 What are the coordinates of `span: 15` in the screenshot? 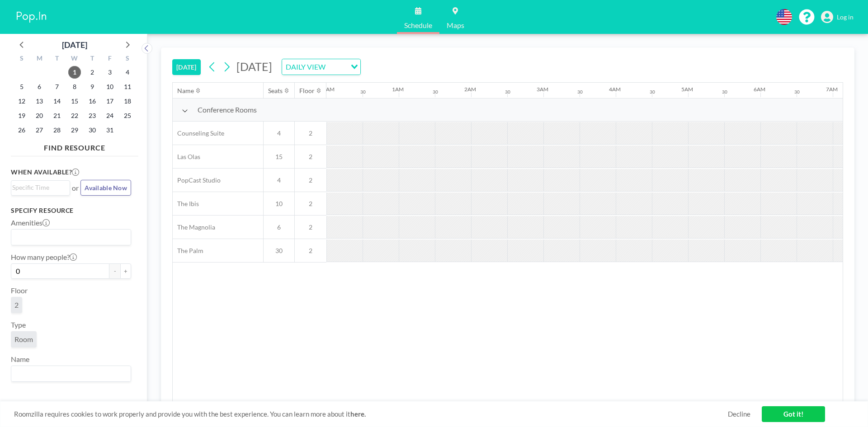 It's located at (279, 157).